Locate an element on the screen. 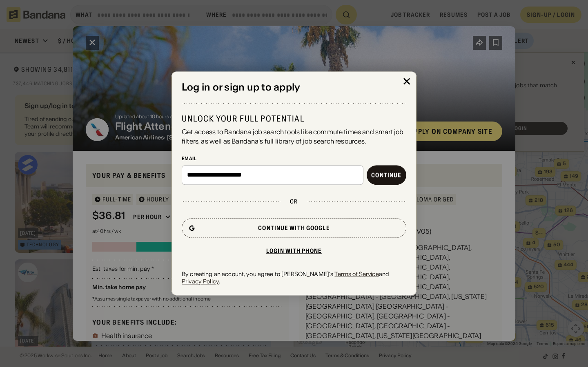 This screenshot has width=588, height=367. div: Email is located at coordinates (294, 158).